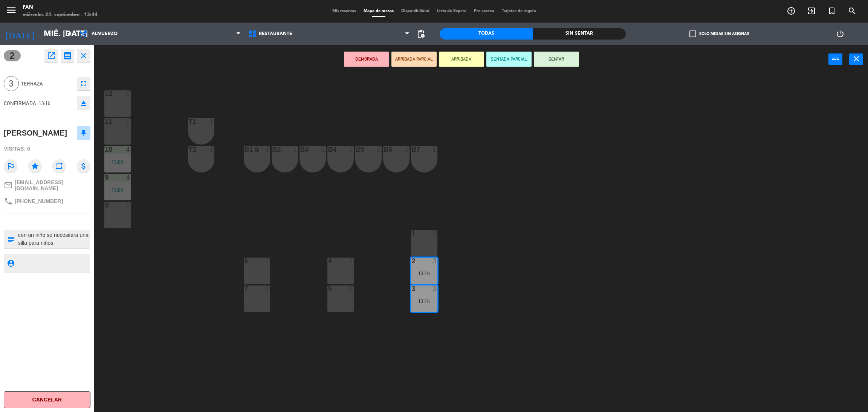  I want to click on div: B1, so click(245, 149).